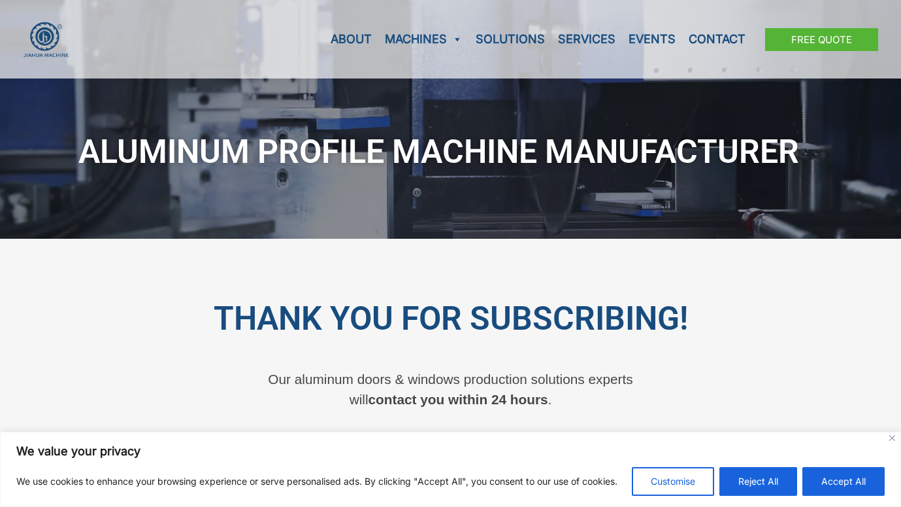 Image resolution: width=901 pixels, height=507 pixels. I want to click on p: Our aluminum doors & windows production solutions experts, so click(451, 379).